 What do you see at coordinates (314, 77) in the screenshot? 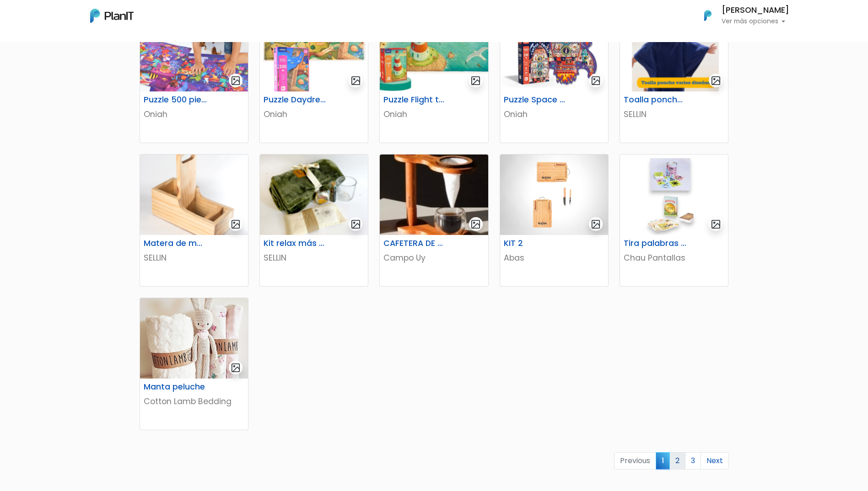
I see `a: gallery-light Puzzle Daydreamer Oniah` at bounding box center [314, 77].